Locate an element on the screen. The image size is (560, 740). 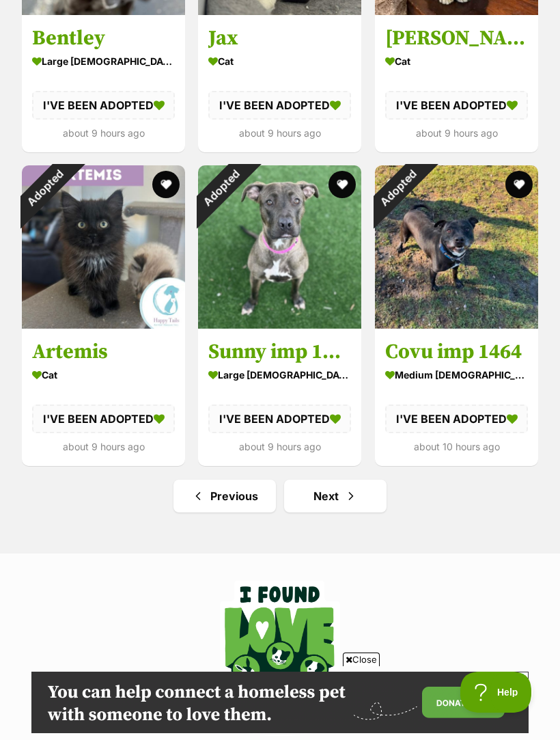
h3: Bentley is located at coordinates (103, 38).